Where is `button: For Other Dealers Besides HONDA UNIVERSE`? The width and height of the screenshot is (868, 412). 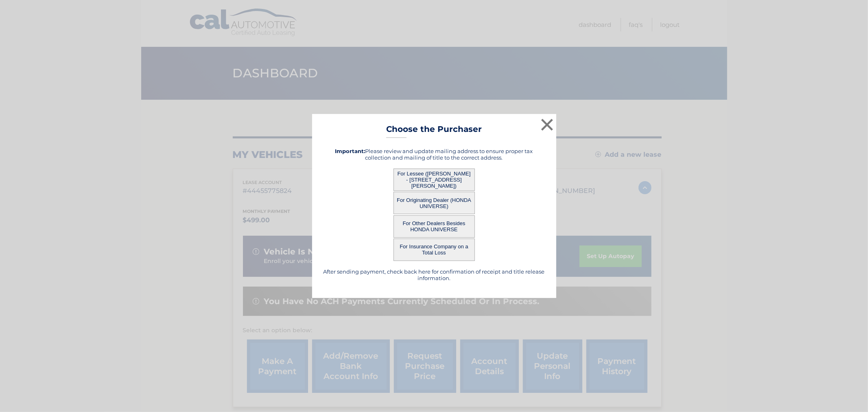 button: For Other Dealers Besides HONDA UNIVERSE is located at coordinates (434, 226).